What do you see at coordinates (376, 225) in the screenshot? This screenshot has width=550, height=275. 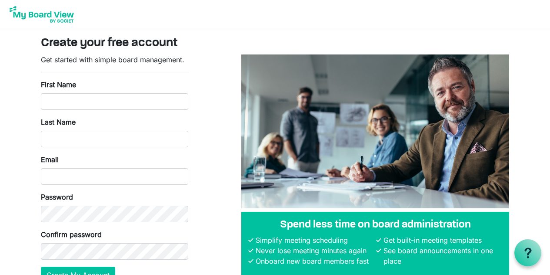 I see `h4: Spend less time on board administration` at bounding box center [376, 225].